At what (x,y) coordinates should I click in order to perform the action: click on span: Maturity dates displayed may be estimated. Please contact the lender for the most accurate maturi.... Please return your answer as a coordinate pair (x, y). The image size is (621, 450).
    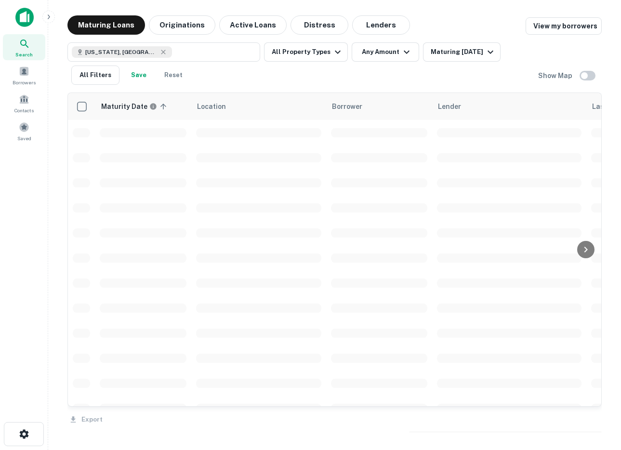
    Looking at the image, I should click on (135, 106).